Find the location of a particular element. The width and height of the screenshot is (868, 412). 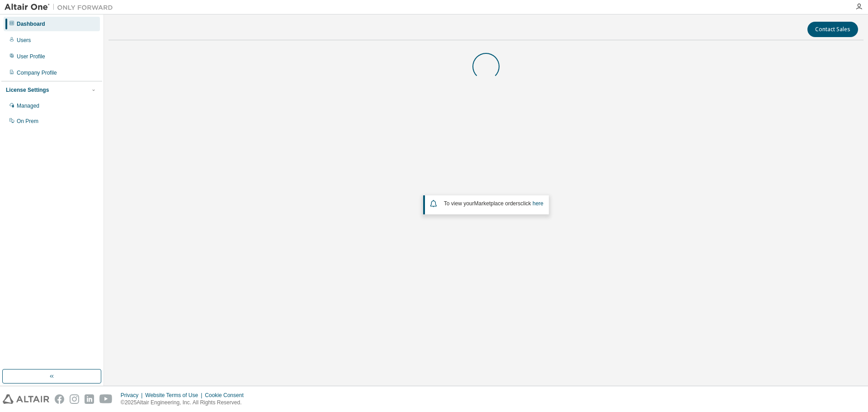

button: Contact Sales is located at coordinates (832, 30).